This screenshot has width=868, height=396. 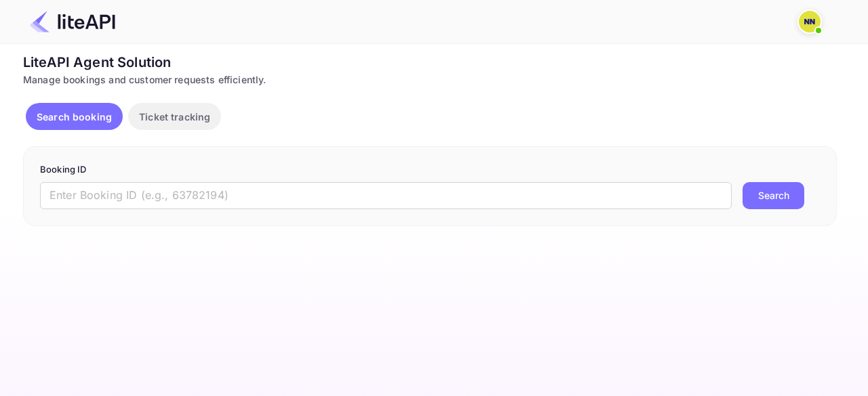 What do you see at coordinates (72, 21) in the screenshot?
I see `img: LiteAPI Logo` at bounding box center [72, 21].